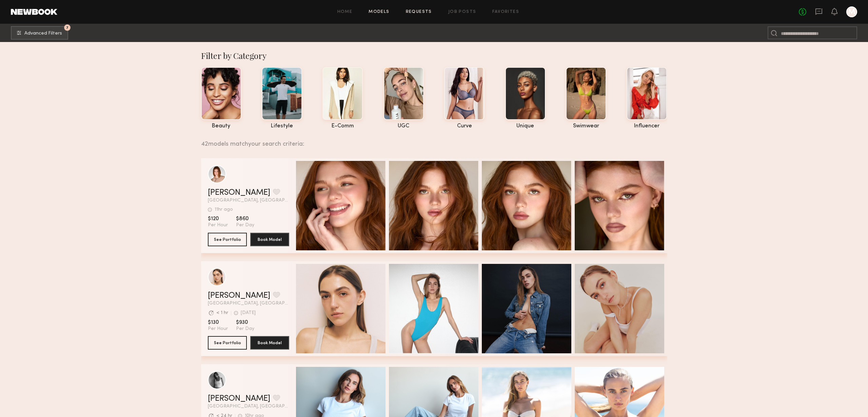 The height and width of the screenshot is (417, 868). Describe the element at coordinates (343, 126) in the screenshot. I see `div: e-comm` at that location.